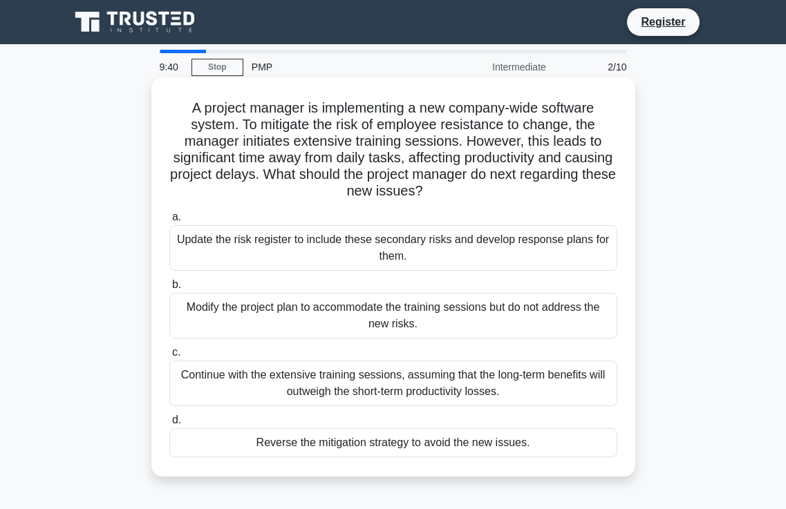 The image size is (786, 509). What do you see at coordinates (217, 67) in the screenshot?
I see `a: Stop` at bounding box center [217, 67].